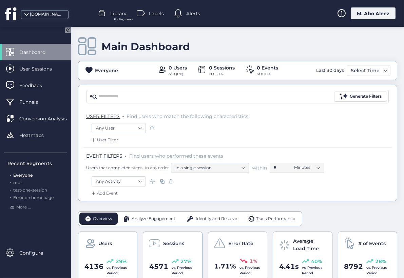 The image size is (404, 278). What do you see at coordinates (104, 140) in the screenshot?
I see `div: User Filter` at bounding box center [104, 140].